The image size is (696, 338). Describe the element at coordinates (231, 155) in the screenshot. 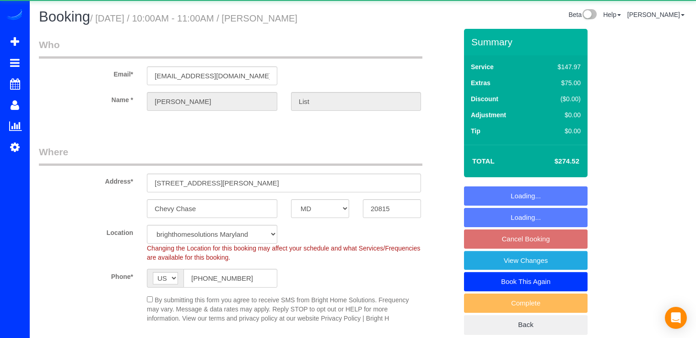

I see `legend: Where` at that location.